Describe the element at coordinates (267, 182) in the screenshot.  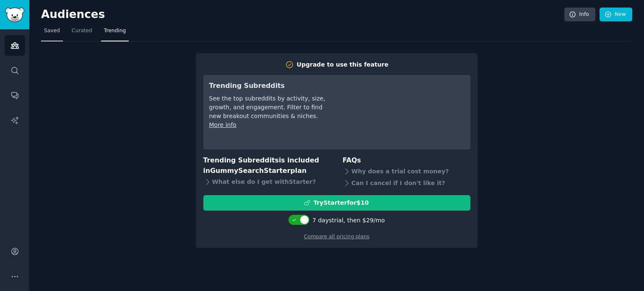
I see `div: What else do I get with Starter ?` at that location.